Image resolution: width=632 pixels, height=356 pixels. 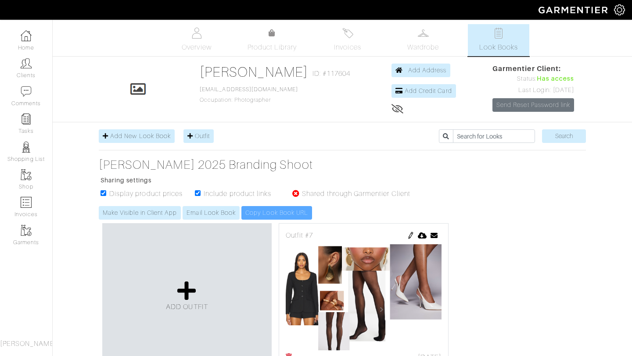 I want to click on img: pen-cf24a1663064a2ec1b9c1bd2387e9de7a2fa800b781884d57f21acf72779bad2.png, so click(x=411, y=236).